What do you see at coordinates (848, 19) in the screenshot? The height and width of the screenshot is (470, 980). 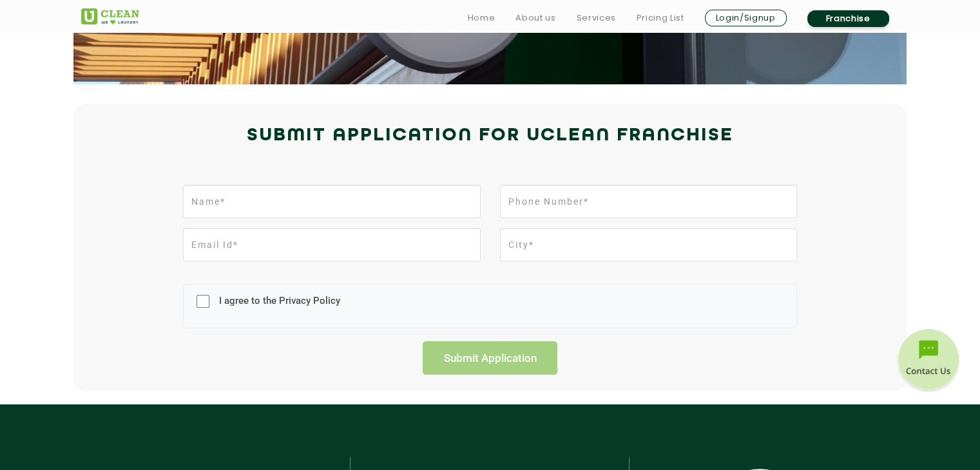 I see `a: Franchise` at bounding box center [848, 19].